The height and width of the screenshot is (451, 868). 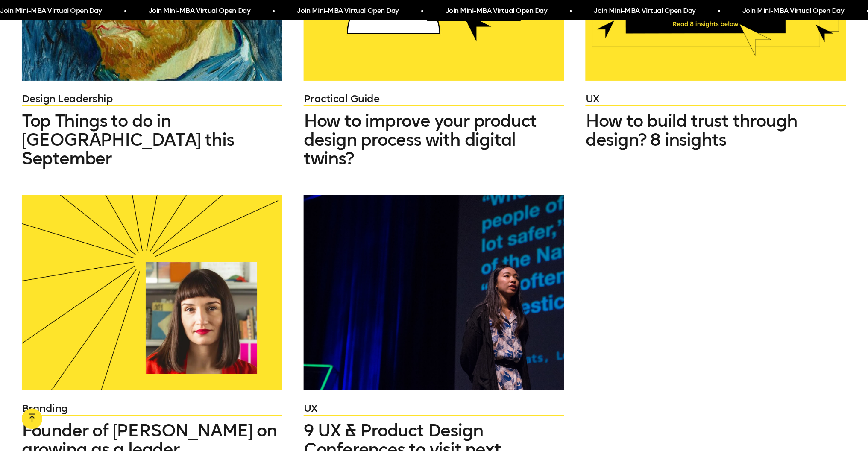 What do you see at coordinates (716, 131) in the screenshot?
I see `a: How to build trust through design? 8 insights` at bounding box center [716, 131].